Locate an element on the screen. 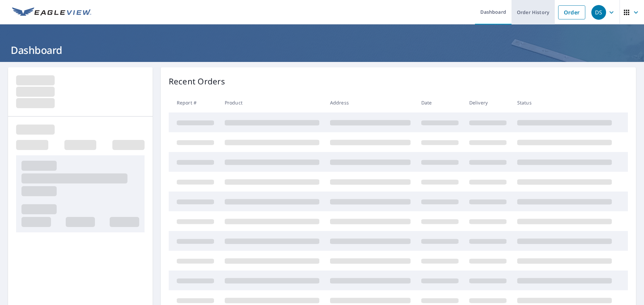 This screenshot has width=644, height=305. th: Address is located at coordinates (370, 102).